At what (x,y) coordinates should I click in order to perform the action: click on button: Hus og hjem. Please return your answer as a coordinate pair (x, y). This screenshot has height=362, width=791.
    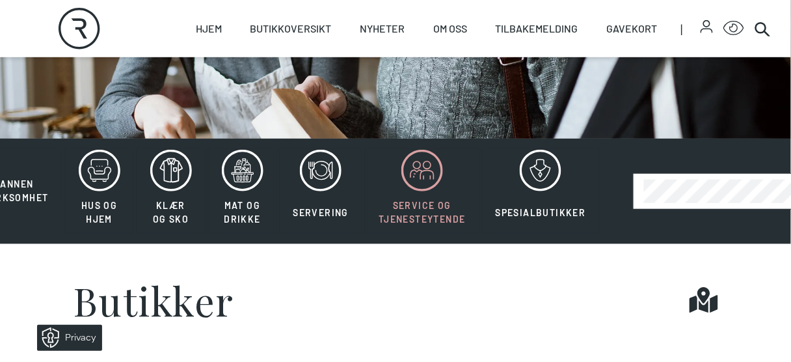
    Looking at the image, I should click on (100, 191).